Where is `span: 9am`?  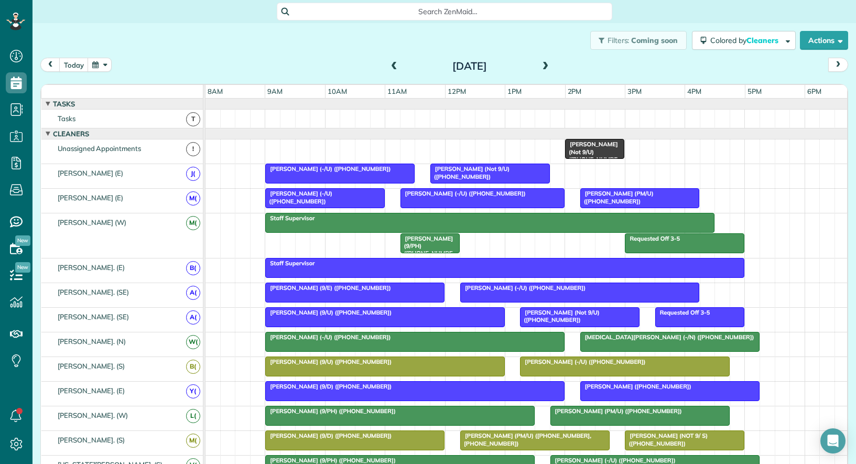 span: 9am is located at coordinates (275, 91).